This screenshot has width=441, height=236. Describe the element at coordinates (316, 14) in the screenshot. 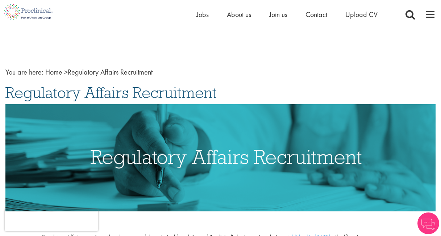

I see `span: Contact` at that location.